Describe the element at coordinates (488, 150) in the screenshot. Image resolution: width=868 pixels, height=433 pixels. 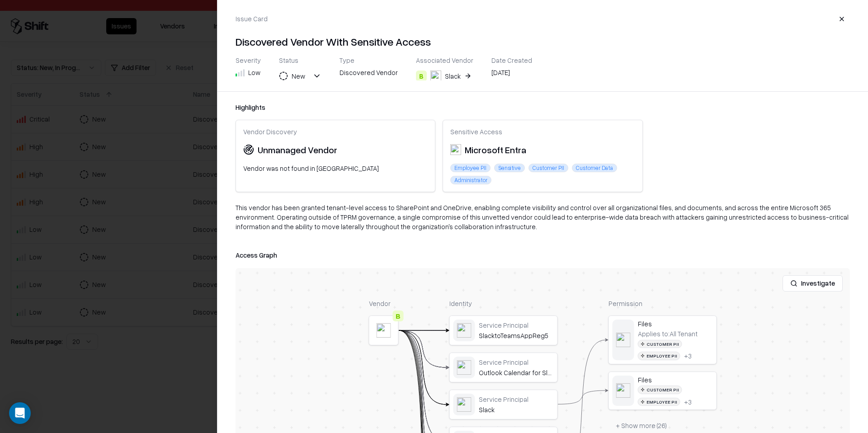
I see `div: Microsoft Entra` at that location.